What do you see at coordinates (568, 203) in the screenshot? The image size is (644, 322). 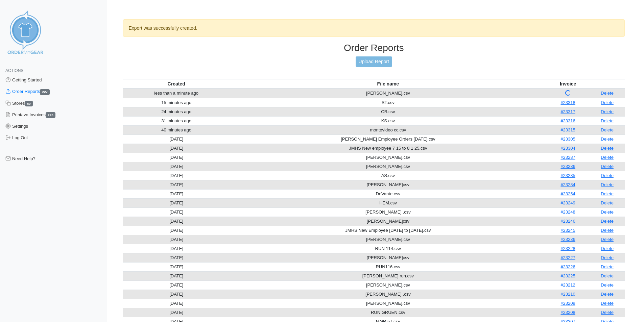 I see `a: #23249` at bounding box center [568, 203].